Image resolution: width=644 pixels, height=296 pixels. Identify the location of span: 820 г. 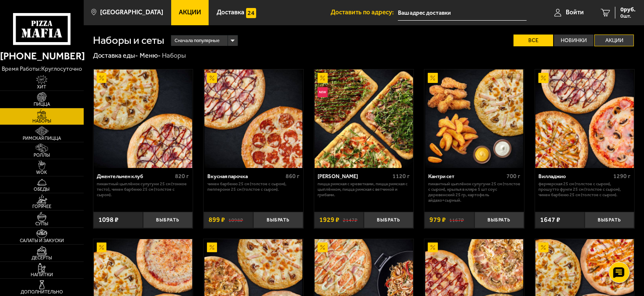
(182, 176).